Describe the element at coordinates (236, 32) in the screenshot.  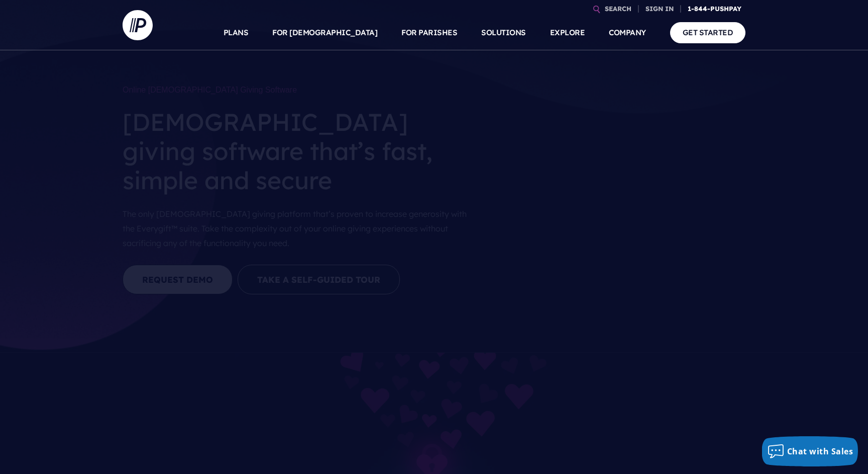
I see `a: PLANS` at that location.